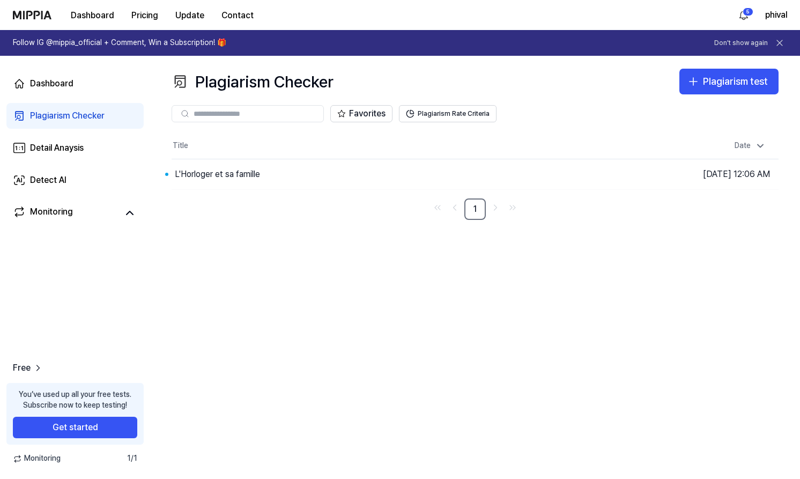  What do you see at coordinates (237, 16) in the screenshot?
I see `a: Contact` at bounding box center [237, 16].